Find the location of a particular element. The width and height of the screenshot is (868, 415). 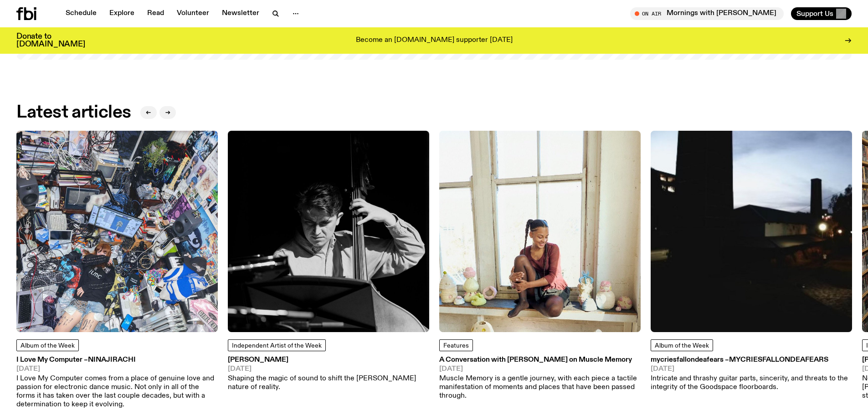

span: mycriesfallondeafears is located at coordinates (779, 360).